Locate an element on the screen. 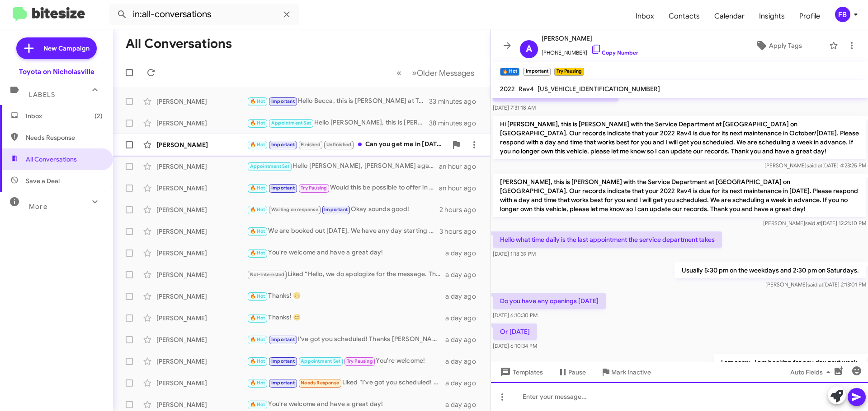 The height and width of the screenshot is (411, 868). div: Okay sounds good! is located at coordinates (343, 210).